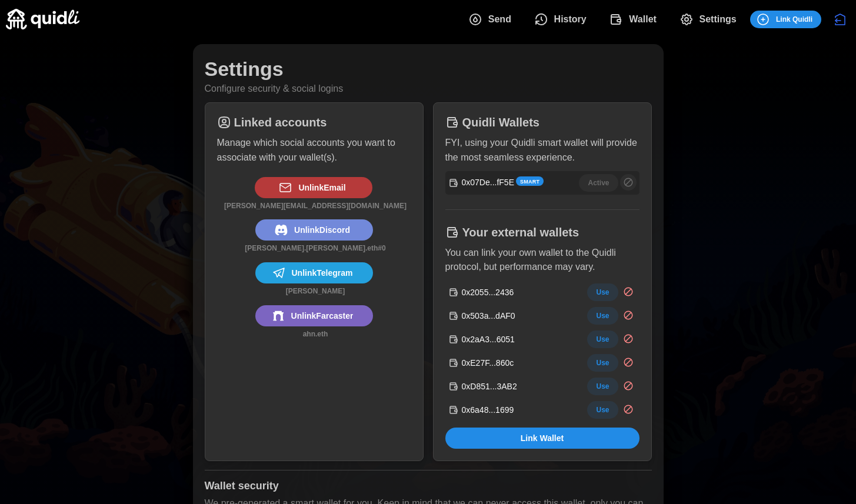 This screenshot has height=504, width=856. Describe the element at coordinates (242, 486) in the screenshot. I see `h1: Wallet security` at that location.